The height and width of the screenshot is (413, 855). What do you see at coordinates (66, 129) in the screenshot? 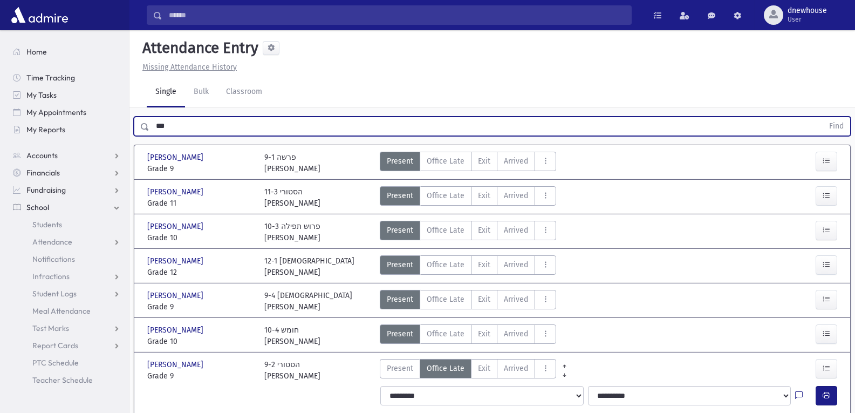
I see `a: My Reports` at bounding box center [66, 129].